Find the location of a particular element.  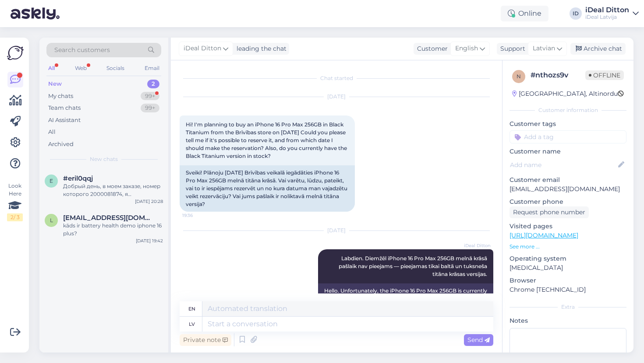

p: Customer name is located at coordinates (567, 151).